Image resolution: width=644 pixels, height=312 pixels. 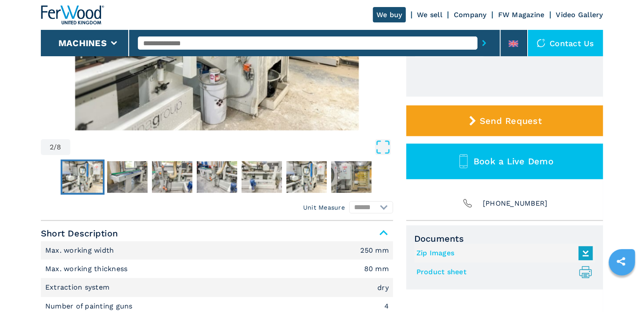 What do you see at coordinates (262, 177) in the screenshot?
I see `img: 7fd7f21d6541eb7d67f020e2009fbc00` at bounding box center [262, 177].